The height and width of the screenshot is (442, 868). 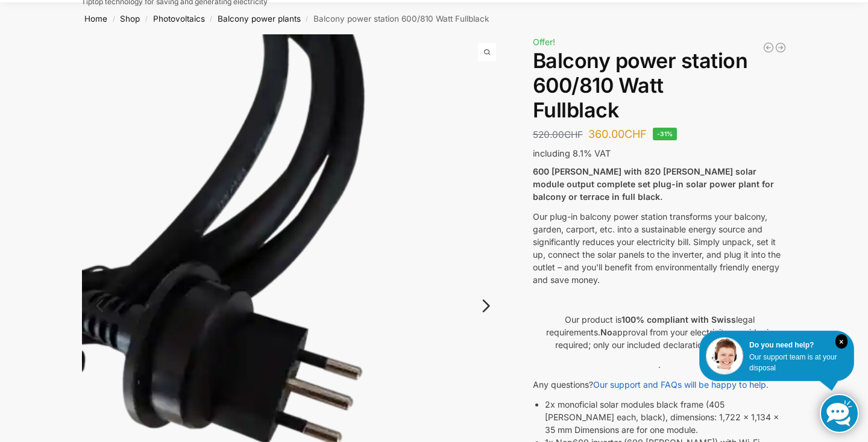 What do you see at coordinates (544, 42) in the screenshot?
I see `font: Offer!` at bounding box center [544, 42].